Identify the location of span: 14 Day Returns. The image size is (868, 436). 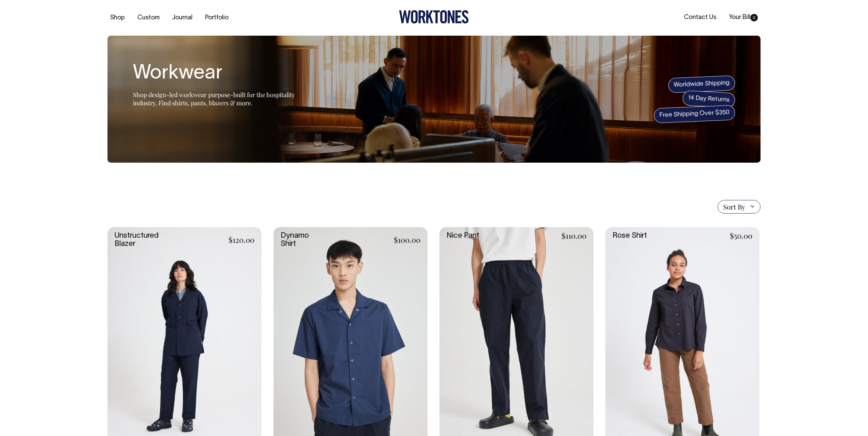
(708, 99).